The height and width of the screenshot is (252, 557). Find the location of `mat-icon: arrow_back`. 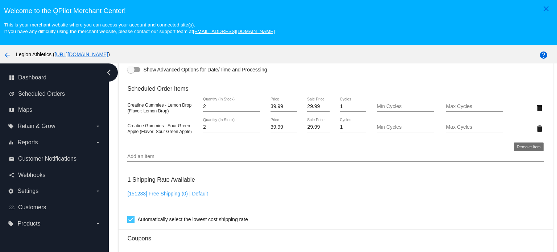

mat-icon: arrow_back is located at coordinates (7, 55).